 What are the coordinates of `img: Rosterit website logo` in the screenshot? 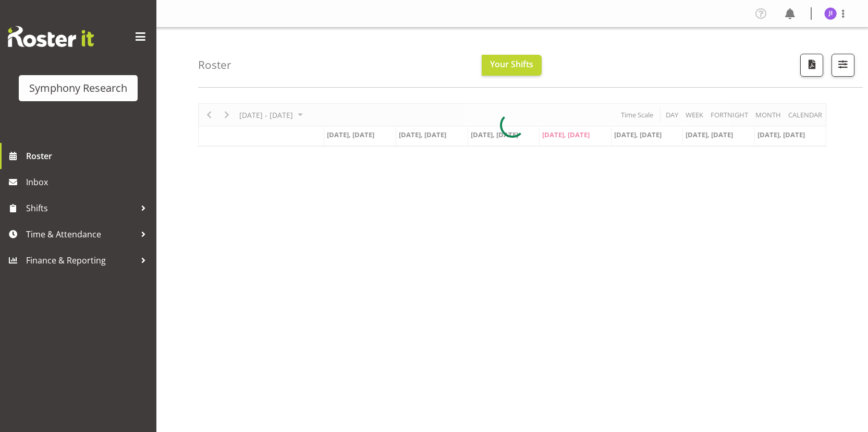 It's located at (50, 37).